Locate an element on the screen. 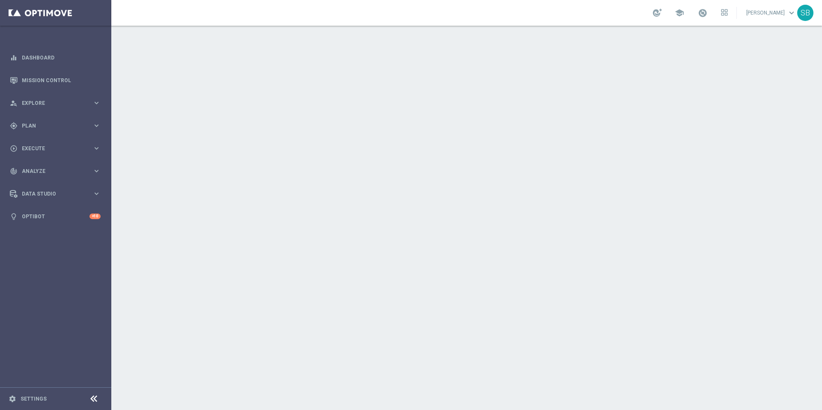 This screenshot has height=410, width=822. i: gps_fixed is located at coordinates (14, 126).